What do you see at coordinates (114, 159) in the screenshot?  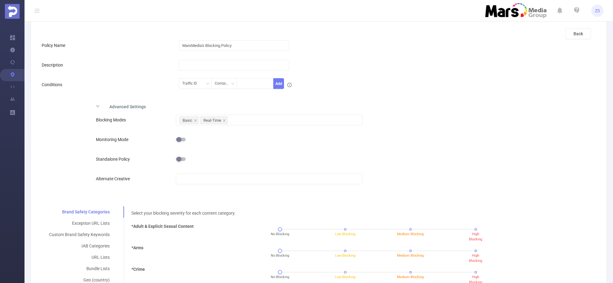 I see `label: Standalone Policy` at bounding box center [114, 159].